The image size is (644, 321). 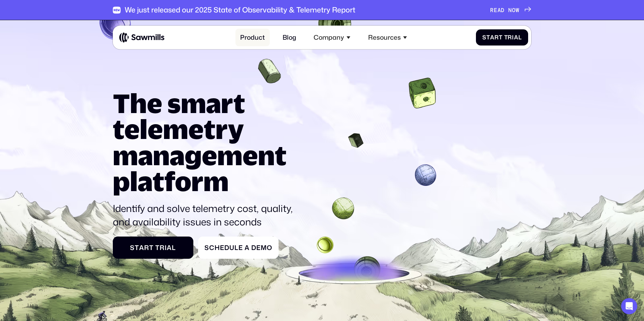 I want to click on span: W, so click(x=517, y=10).